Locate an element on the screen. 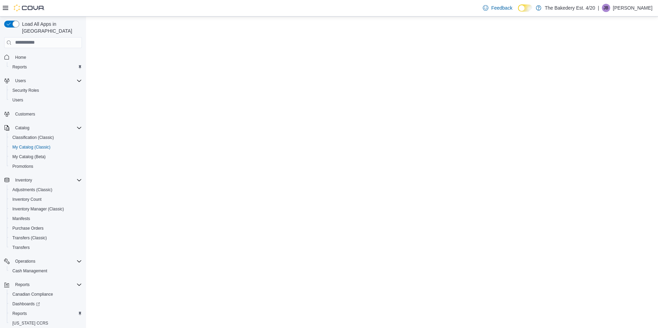 Image resolution: width=658 pixels, height=328 pixels. a: Inventory Count is located at coordinates (27, 200).